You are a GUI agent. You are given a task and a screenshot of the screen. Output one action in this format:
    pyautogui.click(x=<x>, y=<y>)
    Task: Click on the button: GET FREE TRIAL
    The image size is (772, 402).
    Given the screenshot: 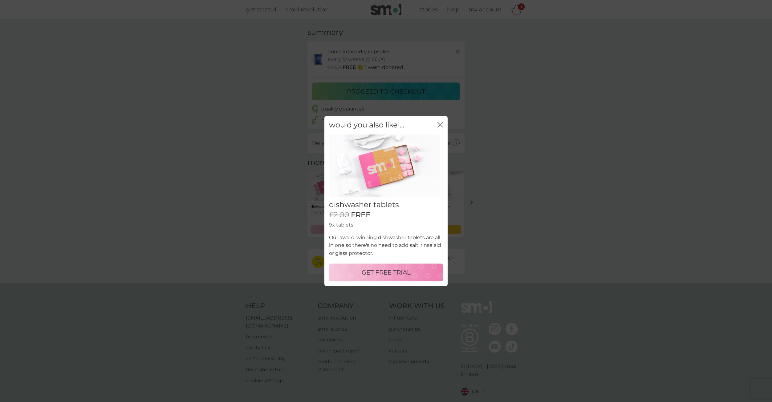 What is the action you would take?
    pyautogui.click(x=386, y=273)
    